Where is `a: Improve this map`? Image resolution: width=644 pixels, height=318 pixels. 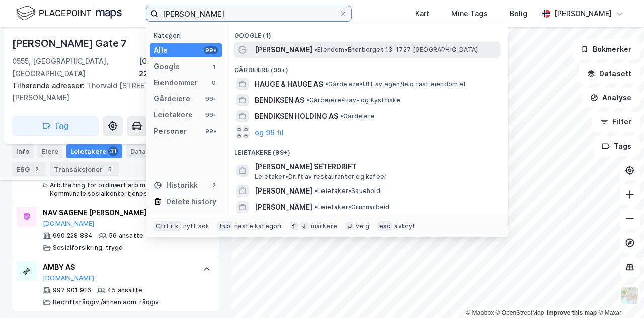 a: Improve this map is located at coordinates (571, 313).